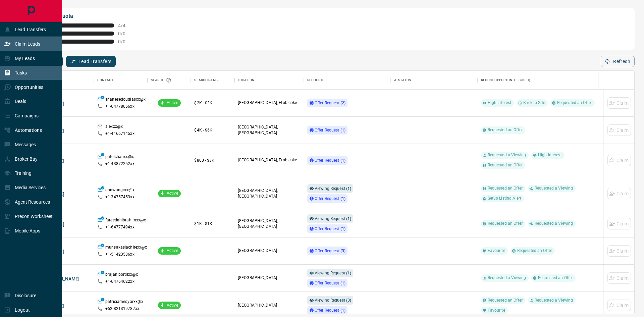  Describe the element at coordinates (120, 134) in the screenshot. I see `p: +1- 41667145xx` at that location.